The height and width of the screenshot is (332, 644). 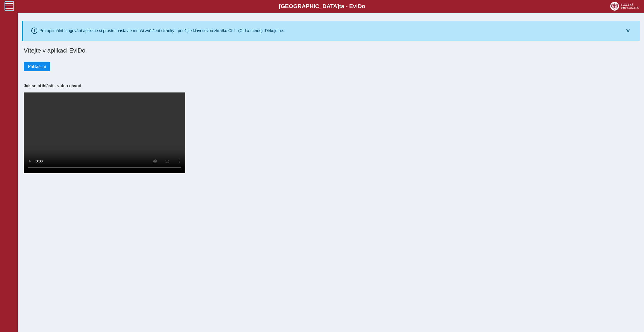 I want to click on div: Pro optimální fungování aplikace si prosím nastavte menší zvětšení stránky - použijte klávesovou ..., so click(x=162, y=31).